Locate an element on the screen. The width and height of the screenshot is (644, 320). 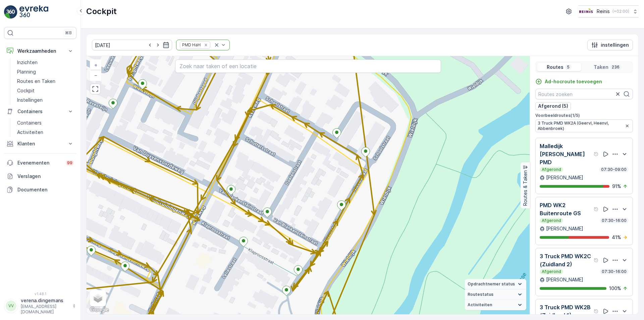
p: Planning is located at coordinates (27, 72).